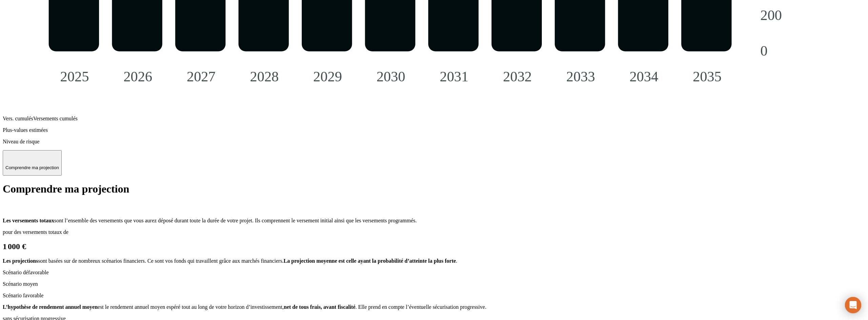 The width and height of the screenshot is (868, 320). Describe the element at coordinates (434, 283) in the screenshot. I see `p: Scénario moyen` at that location.